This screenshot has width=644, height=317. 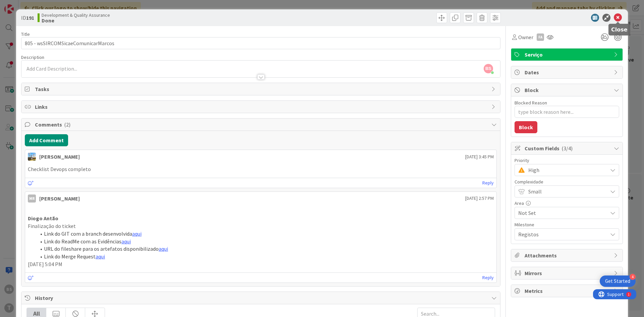 I want to click on div: 1, so click(x=35, y=5).